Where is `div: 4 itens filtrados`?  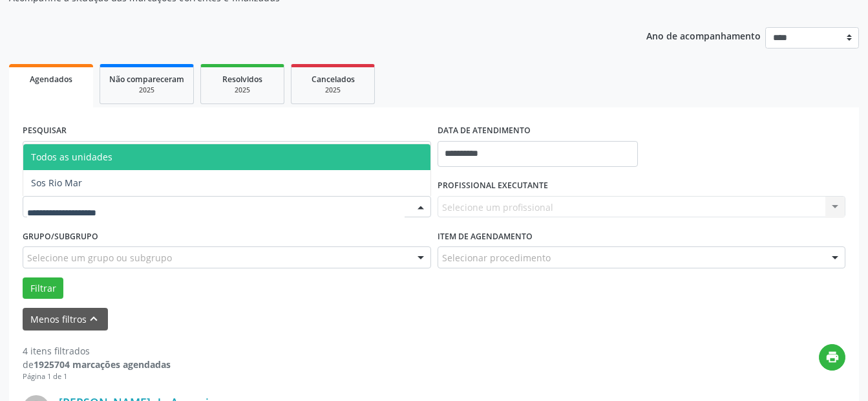
div: 4 itens filtrados is located at coordinates (97, 350).